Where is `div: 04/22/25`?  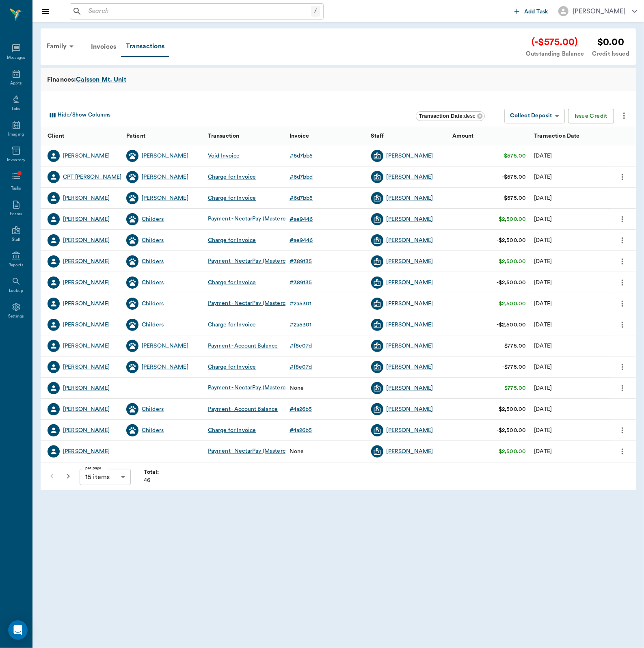 div: 04/22/25 is located at coordinates (543, 409).